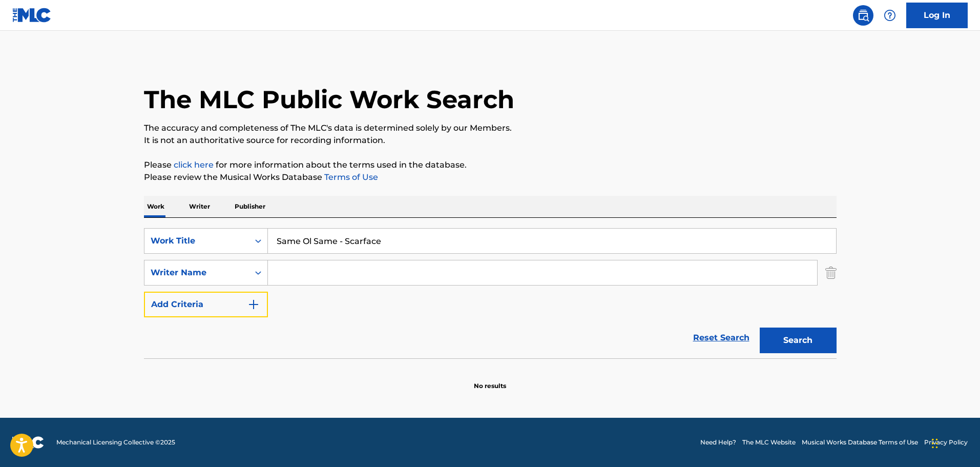 The height and width of the screenshot is (467, 980). I want to click on a: Need Help?, so click(718, 442).